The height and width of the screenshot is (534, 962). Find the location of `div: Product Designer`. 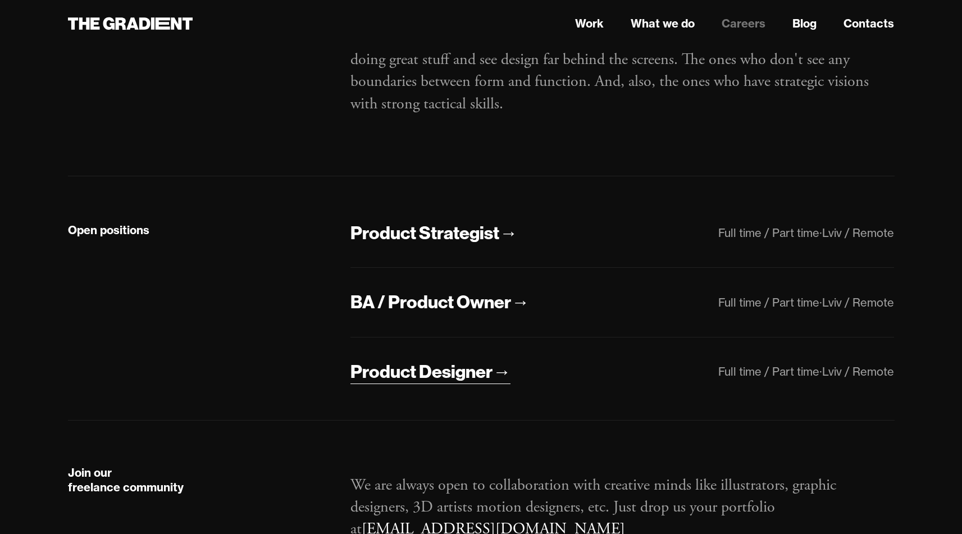

div: Product Designer is located at coordinates (421, 372).